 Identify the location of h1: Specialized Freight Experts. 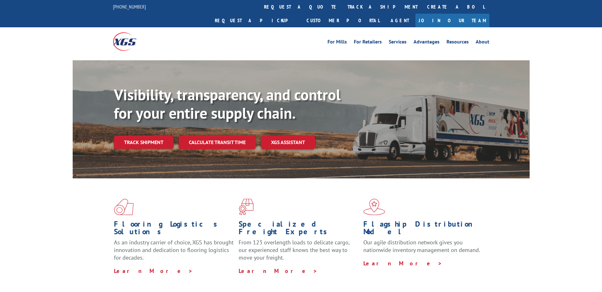
(298, 229).